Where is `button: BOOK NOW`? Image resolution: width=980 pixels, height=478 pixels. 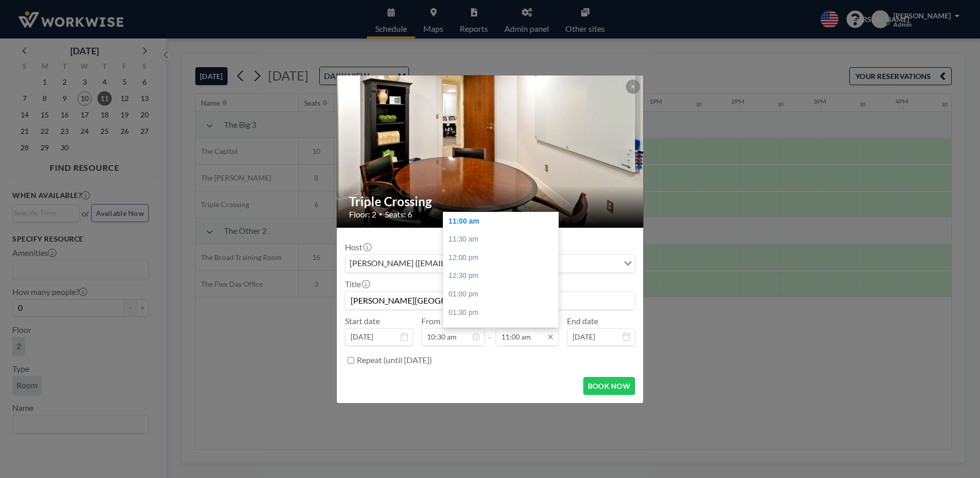 button: BOOK NOW is located at coordinates (609, 386).